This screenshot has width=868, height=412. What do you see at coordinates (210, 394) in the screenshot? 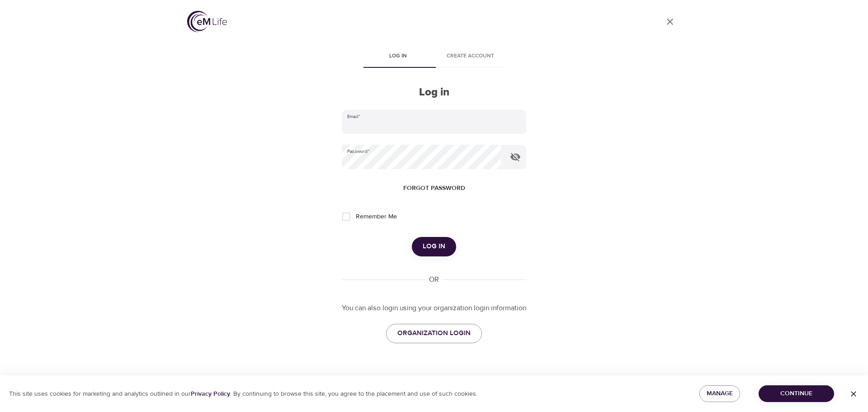
I see `b: Privacy Policy` at bounding box center [210, 394].